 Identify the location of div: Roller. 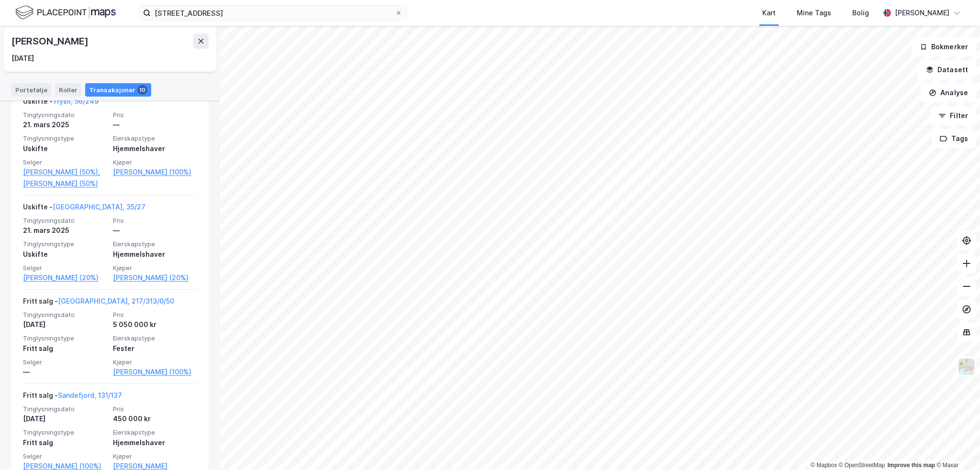
(68, 90).